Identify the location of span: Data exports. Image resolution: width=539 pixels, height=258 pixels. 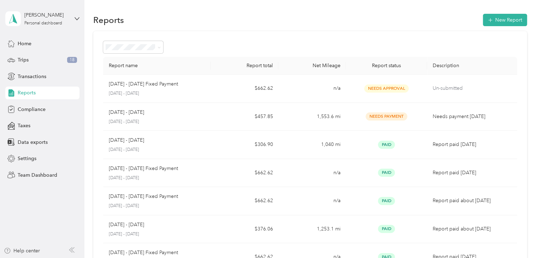
(32, 142).